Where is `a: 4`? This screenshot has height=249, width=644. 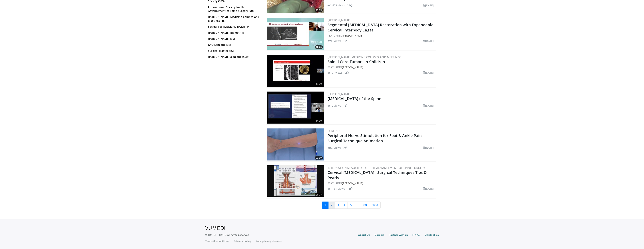 a: 4 is located at coordinates (344, 205).